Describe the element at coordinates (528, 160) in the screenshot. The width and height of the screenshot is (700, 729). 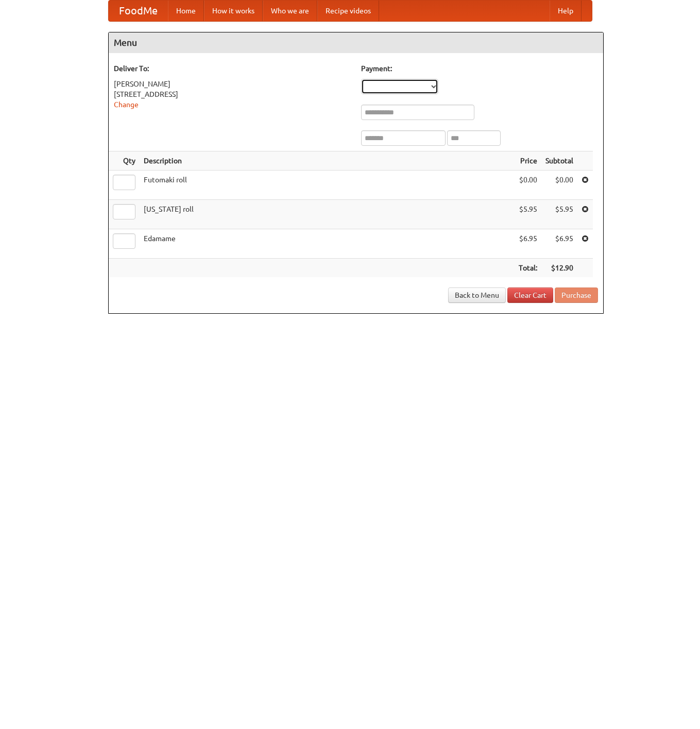
I see `th: Price` at that location.